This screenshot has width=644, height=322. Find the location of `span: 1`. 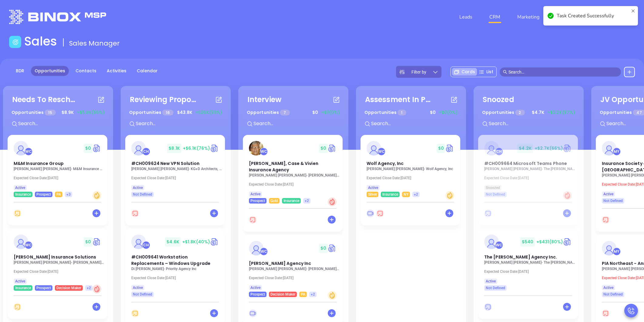

span: 1 is located at coordinates (402, 112).